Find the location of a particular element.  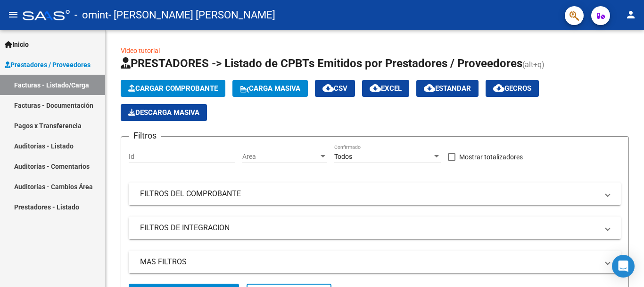

span: CSV is located at coordinates (335, 89).